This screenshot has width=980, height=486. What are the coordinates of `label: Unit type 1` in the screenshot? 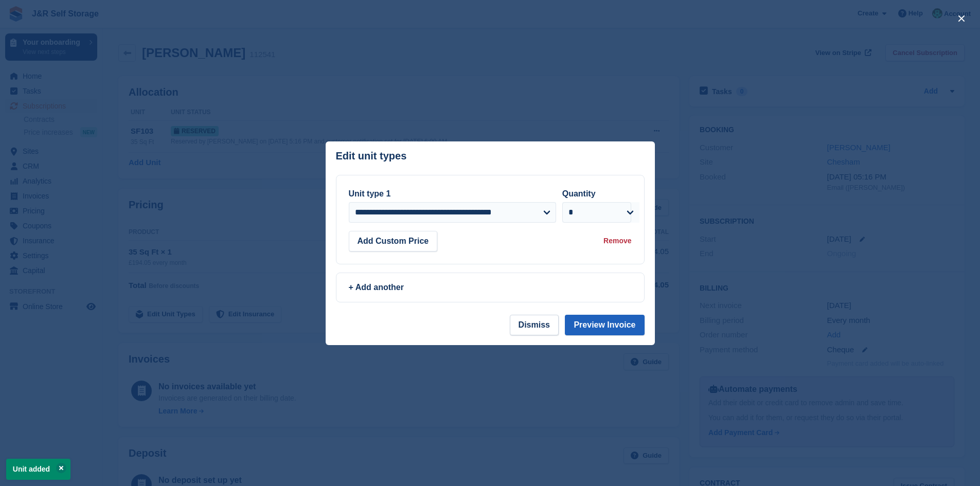 It's located at (370, 193).